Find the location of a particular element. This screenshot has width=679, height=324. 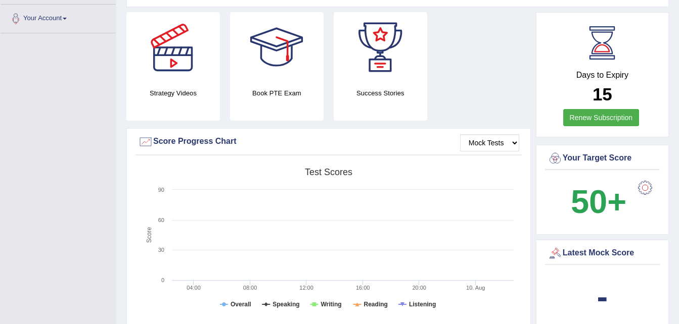

a: Your Account is located at coordinates (58, 17).